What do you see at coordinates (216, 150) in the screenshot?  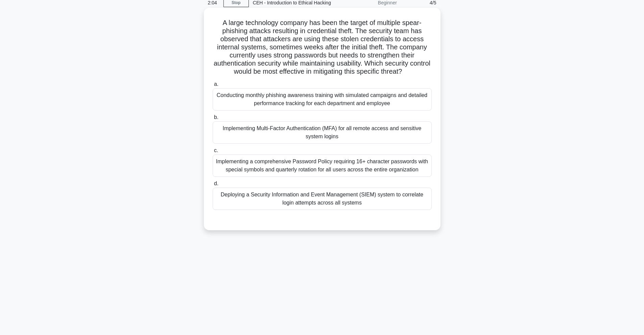 I see `span: c.` at bounding box center [216, 150].